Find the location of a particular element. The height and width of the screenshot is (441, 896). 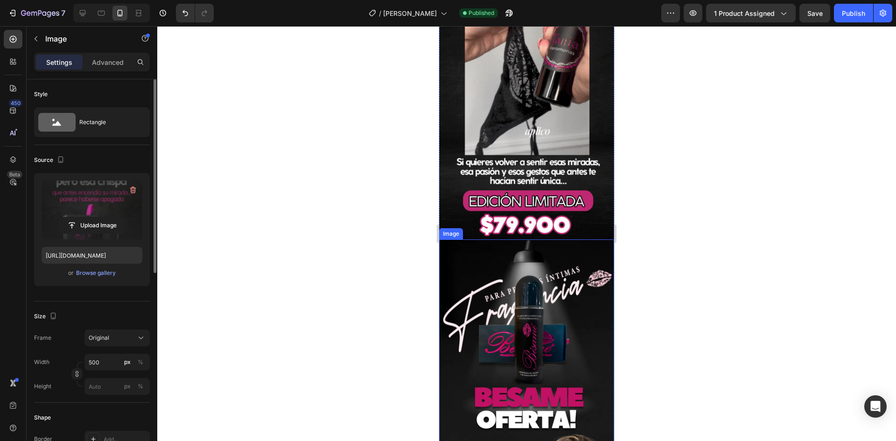

div: Undo/Redo is located at coordinates (195, 13).